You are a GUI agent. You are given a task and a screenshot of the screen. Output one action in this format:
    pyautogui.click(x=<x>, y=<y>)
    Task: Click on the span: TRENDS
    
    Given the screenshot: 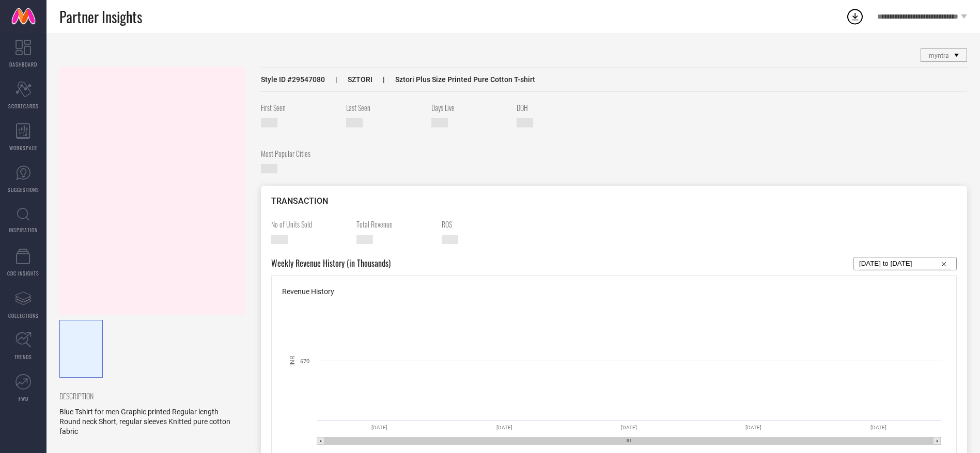 What is the action you would take?
    pyautogui.click(x=23, y=357)
    